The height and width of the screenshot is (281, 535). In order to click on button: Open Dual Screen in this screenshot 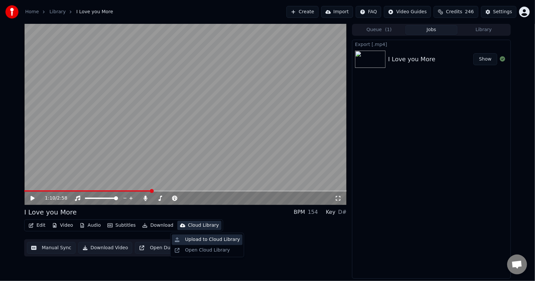, I will do `click(165, 248)`.